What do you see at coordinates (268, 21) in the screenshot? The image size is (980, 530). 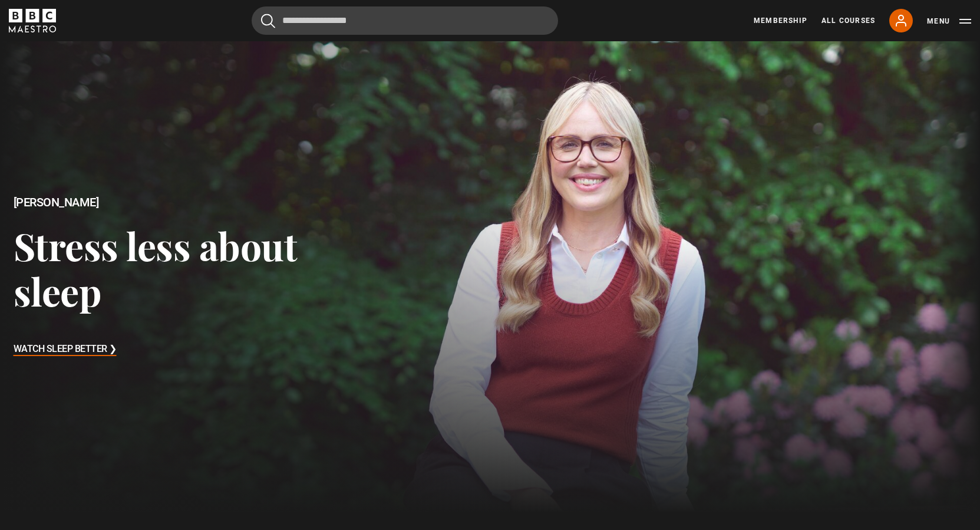 I see `button: Submit the search query` at bounding box center [268, 21].